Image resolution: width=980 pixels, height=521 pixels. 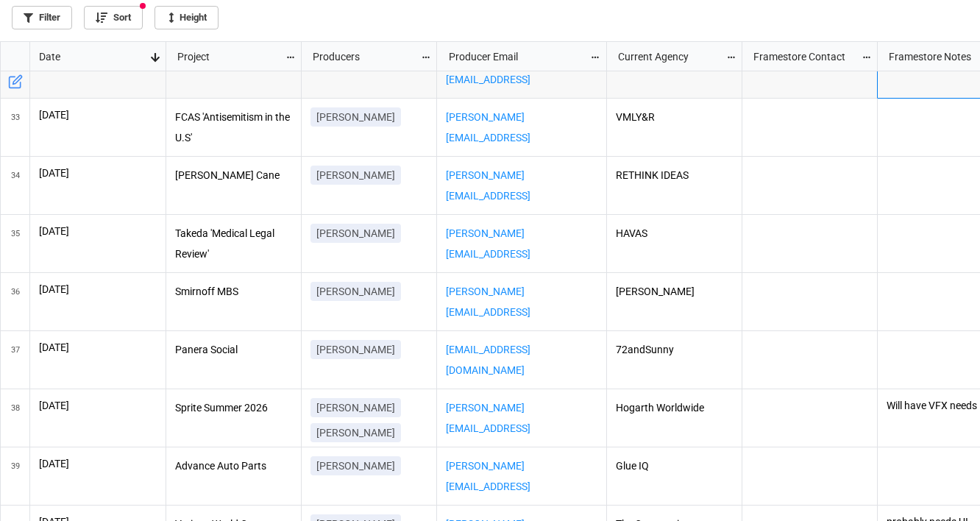 What do you see at coordinates (90, 57) in the screenshot?
I see `div: Date` at bounding box center [90, 57].